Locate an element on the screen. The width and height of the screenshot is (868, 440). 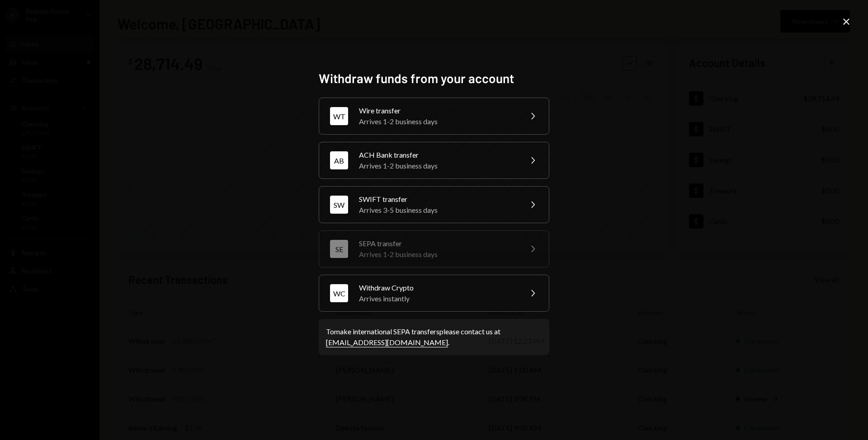
div: To make international SEPA transfers please contact us at . is located at coordinates (434, 337).